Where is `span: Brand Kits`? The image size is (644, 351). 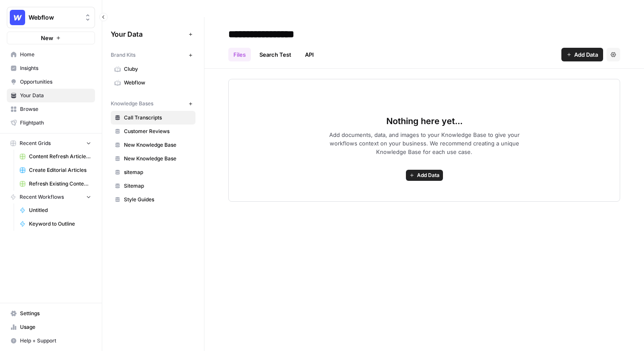 span: Brand Kits is located at coordinates (124, 55).